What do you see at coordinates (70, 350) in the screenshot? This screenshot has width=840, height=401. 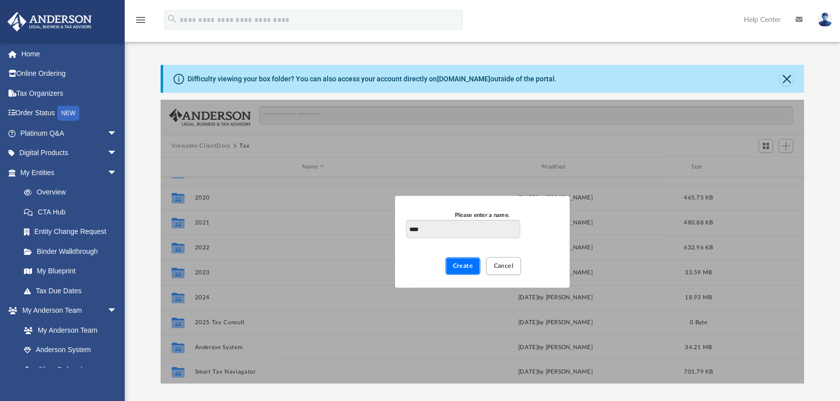 I see `a: Anderson System` at bounding box center [70, 350].